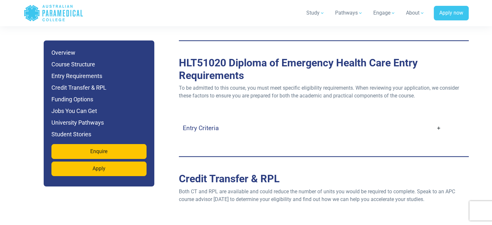 The width and height of the screenshot is (492, 225). What do you see at coordinates (324, 69) in the screenshot?
I see `h2: Entry Requirements` at bounding box center [324, 69].